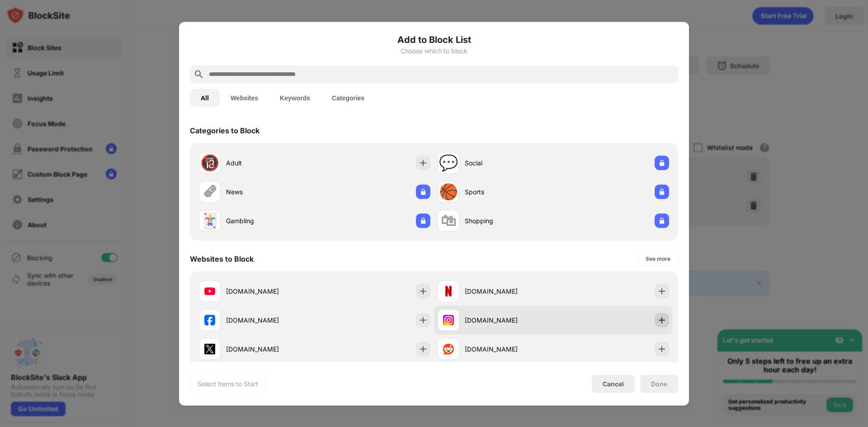 This screenshot has height=427, width=868. What do you see at coordinates (270, 192) in the screenshot?
I see `div: News` at bounding box center [270, 192].